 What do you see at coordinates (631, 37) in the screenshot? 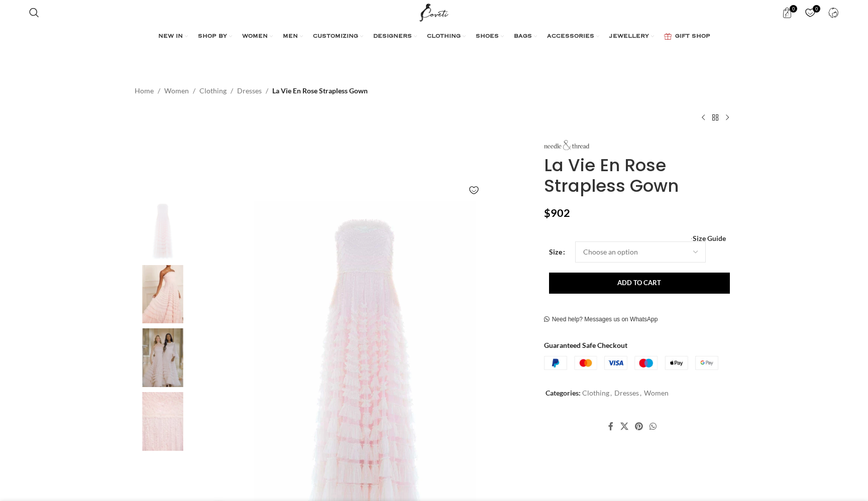
I see `a: JEWELLERY` at bounding box center [631, 37].